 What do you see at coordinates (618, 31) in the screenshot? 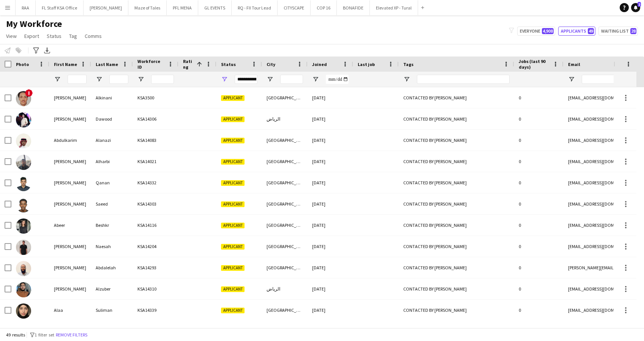
I see `button: Waiting list28` at bounding box center [618, 31].